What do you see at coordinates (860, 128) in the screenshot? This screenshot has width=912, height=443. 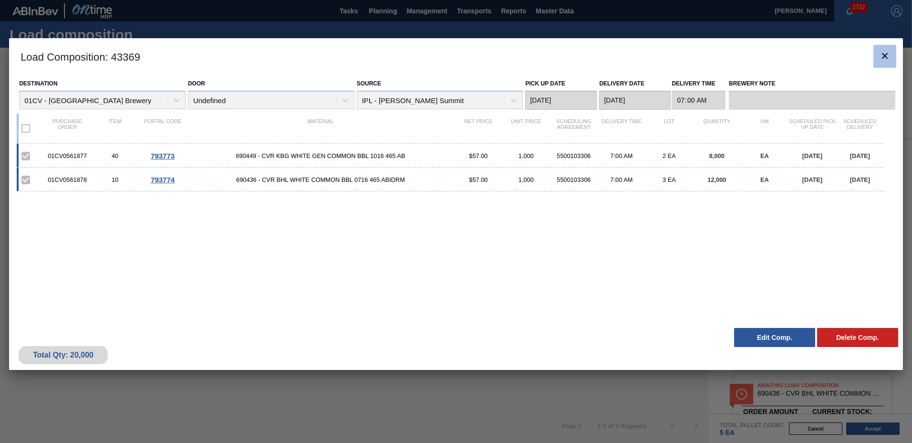 I see `div: Scheduled Delivery` at bounding box center [860, 128].